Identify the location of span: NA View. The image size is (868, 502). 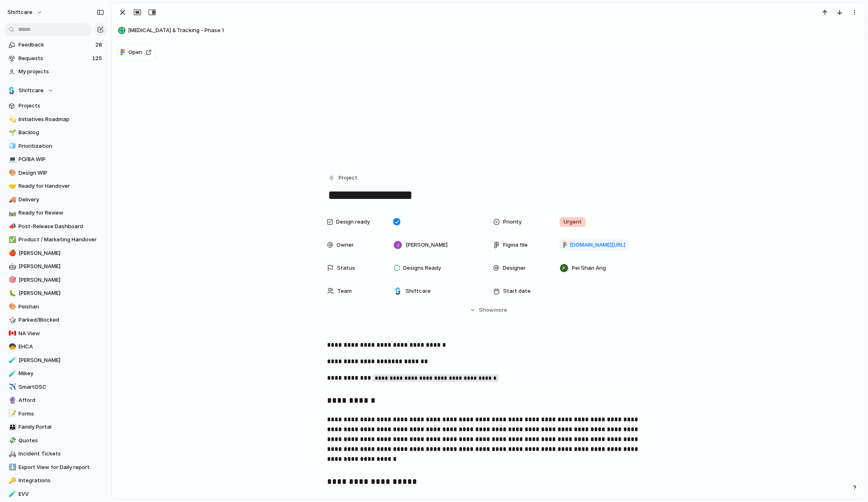
(62, 334).